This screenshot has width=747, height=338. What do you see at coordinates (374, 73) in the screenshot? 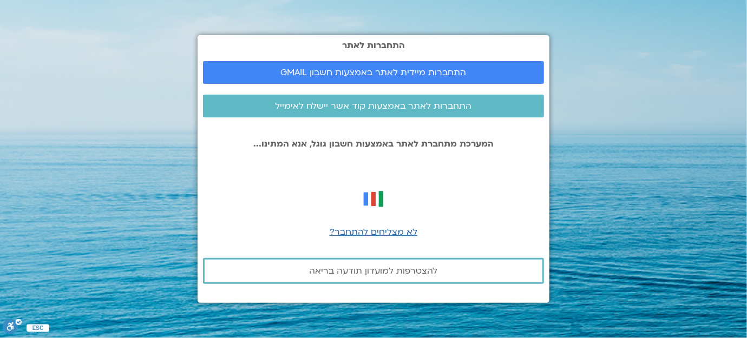
I see `span: התחברות מיידית לאתר באמצעות חשבון GMAIL` at bounding box center [374, 73].